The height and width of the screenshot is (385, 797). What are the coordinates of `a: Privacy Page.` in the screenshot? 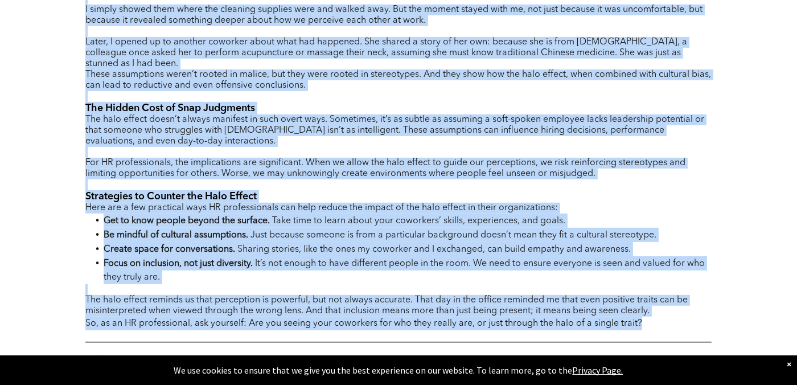 It's located at (597, 370).